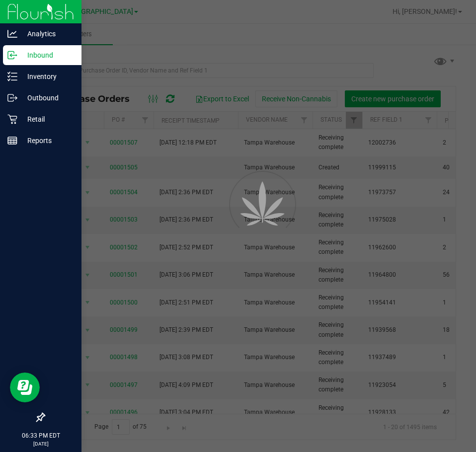  What do you see at coordinates (47, 77) in the screenshot?
I see `p: Inventory` at bounding box center [47, 77].